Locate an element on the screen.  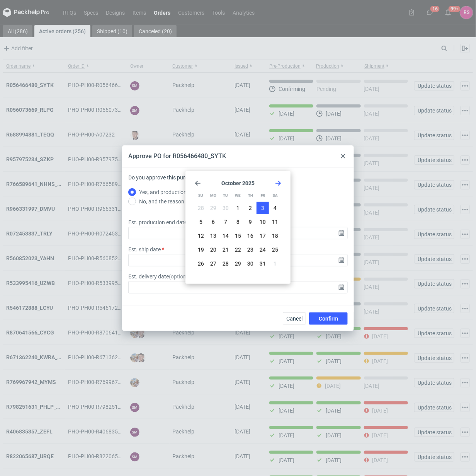
button: Thu Oct 16 2025 is located at coordinates (250, 236).